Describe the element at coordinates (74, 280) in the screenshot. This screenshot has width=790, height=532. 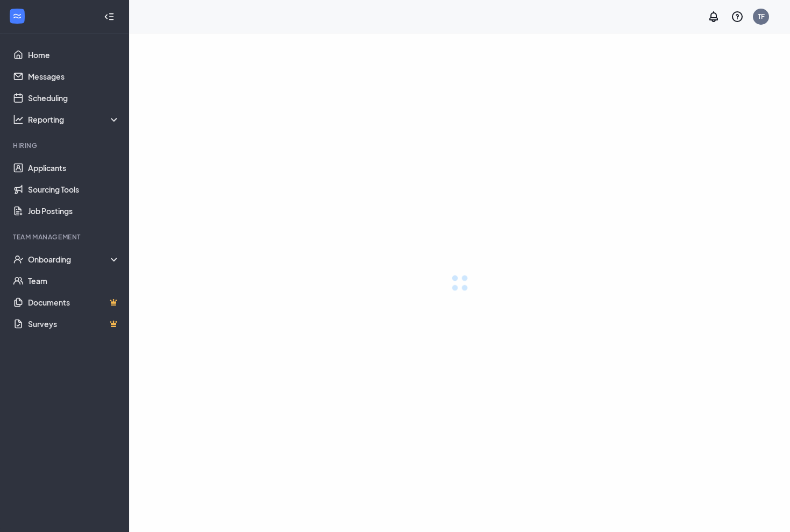
I see `a: Team` at that location.